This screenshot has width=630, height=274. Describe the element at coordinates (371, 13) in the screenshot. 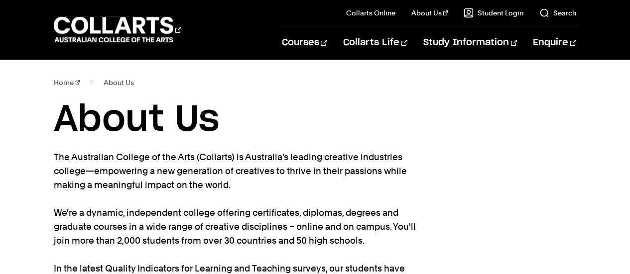

I see `a: Collarts Online` at that location.